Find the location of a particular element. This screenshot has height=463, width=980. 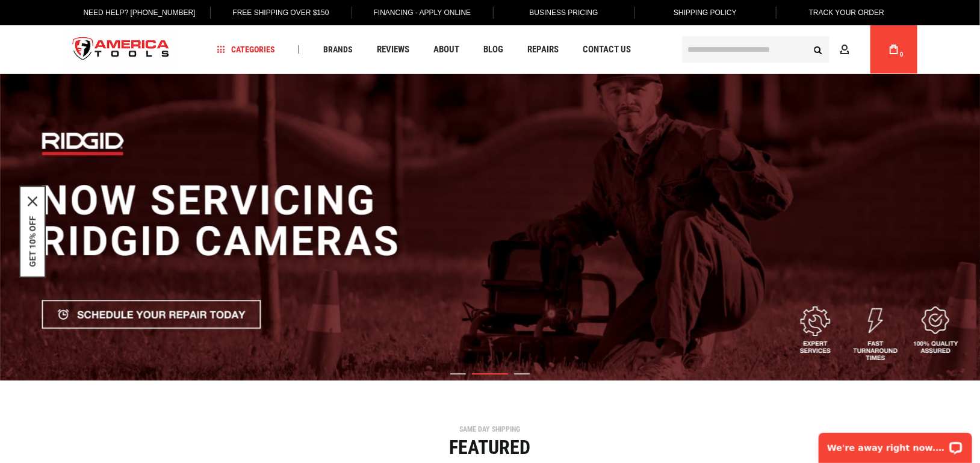

span: Blog is located at coordinates (493, 50).